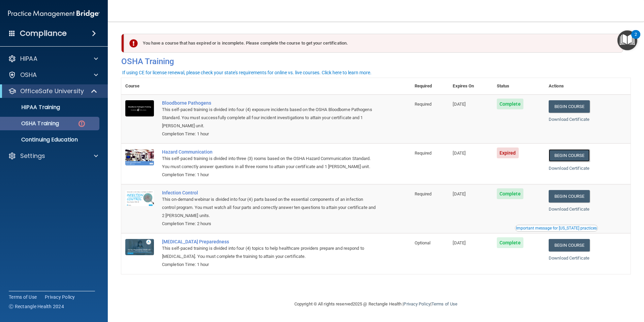 The width and height of the screenshot is (644, 322). I want to click on div: Copyright © All rights reserved 2025 @ Rectangle Health | |, so click(376, 303).